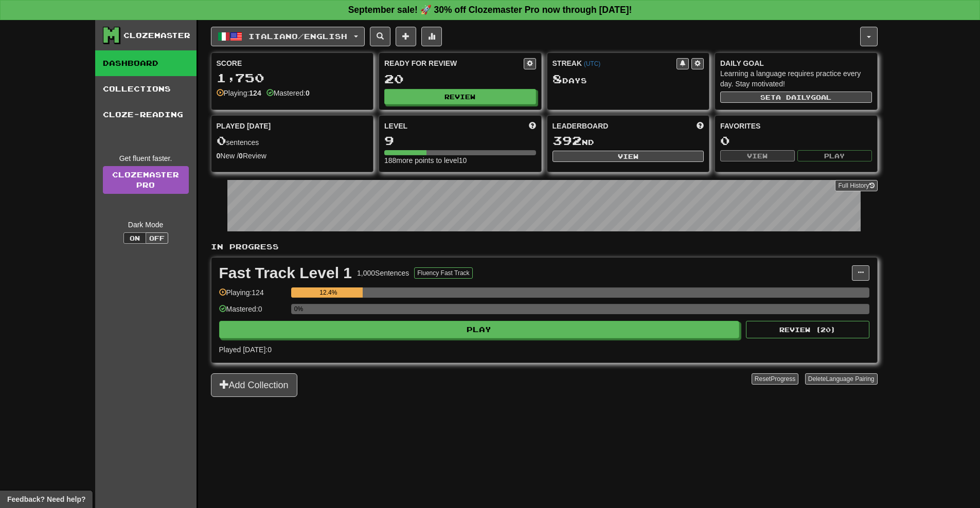  I want to click on div: Mastered: 0, so click(252, 312).